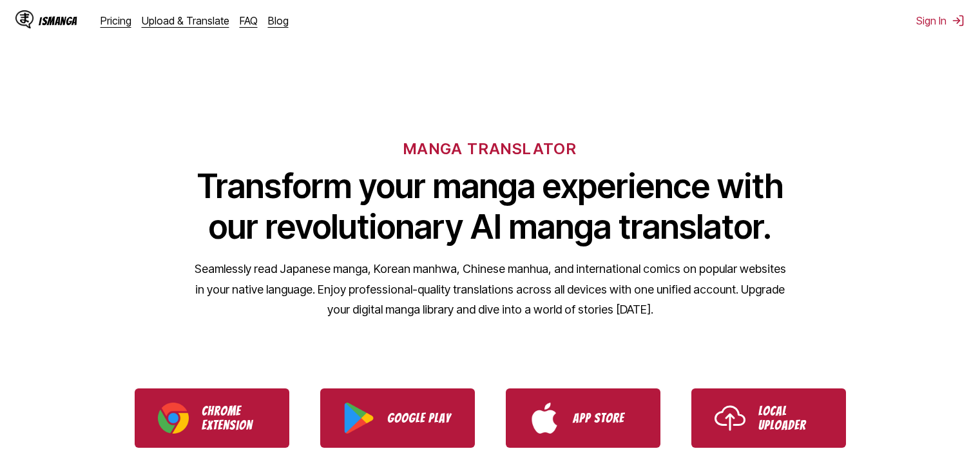 The height and width of the screenshot is (471, 980). Describe the element at coordinates (791, 418) in the screenshot. I see `p: Local Uploader` at that location.